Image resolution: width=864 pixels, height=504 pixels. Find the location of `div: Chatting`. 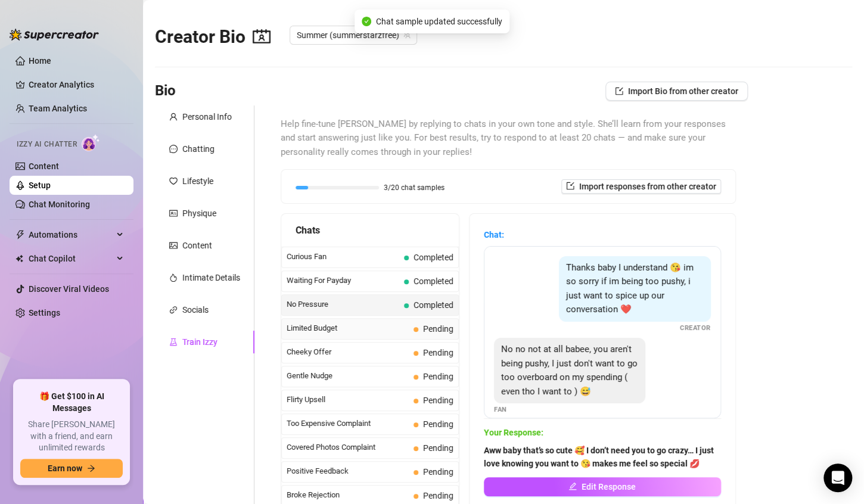

div: Chatting is located at coordinates (198, 149).